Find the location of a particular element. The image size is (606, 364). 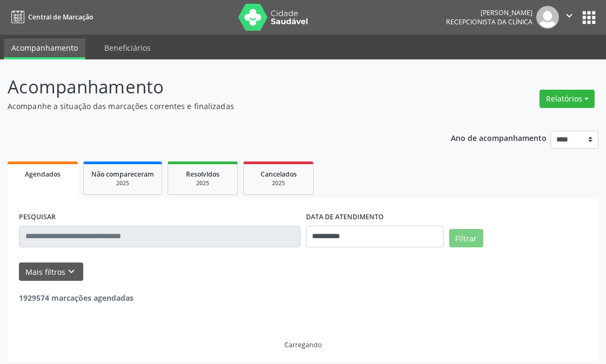

button: apps is located at coordinates (589, 17).